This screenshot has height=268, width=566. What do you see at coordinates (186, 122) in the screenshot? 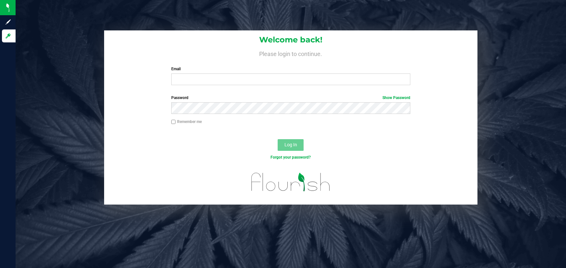
I see `label: Remember me` at bounding box center [186, 122].